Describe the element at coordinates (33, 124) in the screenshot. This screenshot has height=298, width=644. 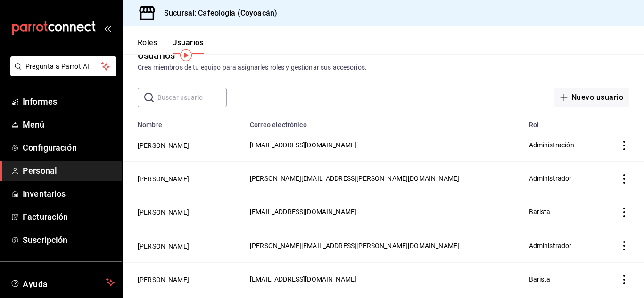
I see `font: Menú` at that location.